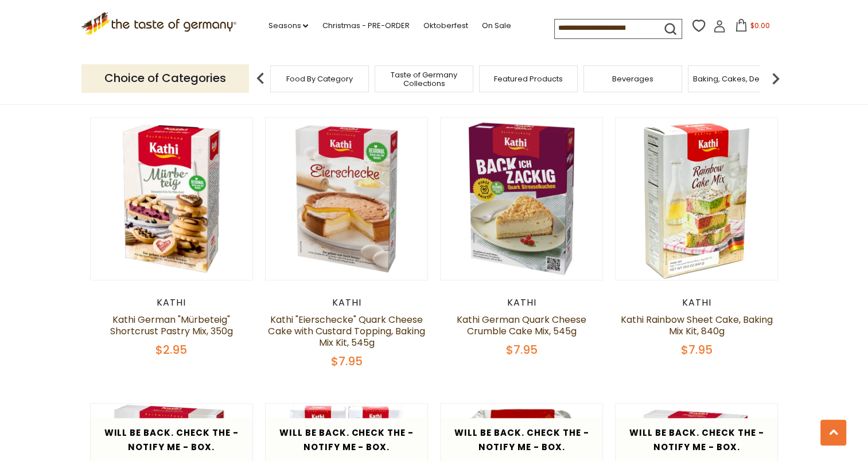 The width and height of the screenshot is (868, 461). What do you see at coordinates (633, 78) in the screenshot?
I see `span: Beverages` at bounding box center [633, 78].